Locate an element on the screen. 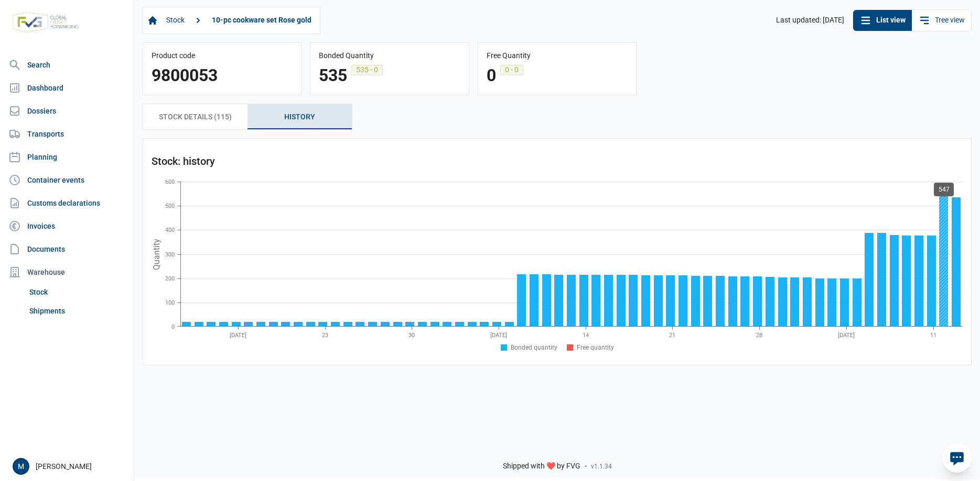  text: Stock: history is located at coordinates (183, 162).